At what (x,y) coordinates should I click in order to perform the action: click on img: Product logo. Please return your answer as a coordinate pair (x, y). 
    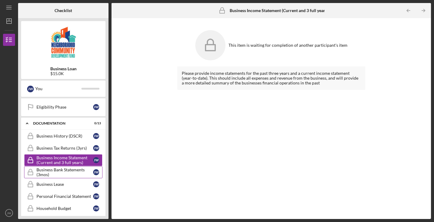
    Looking at the image, I should click on (63, 42).